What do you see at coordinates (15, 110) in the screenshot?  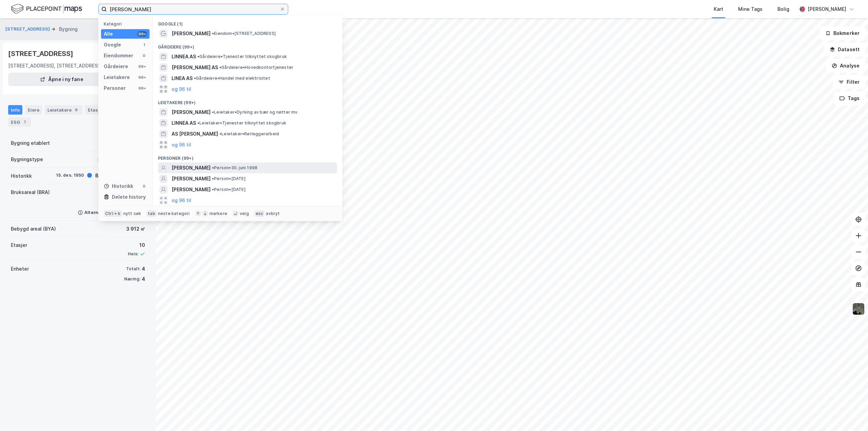 I see `div: Info` at bounding box center [15, 110].